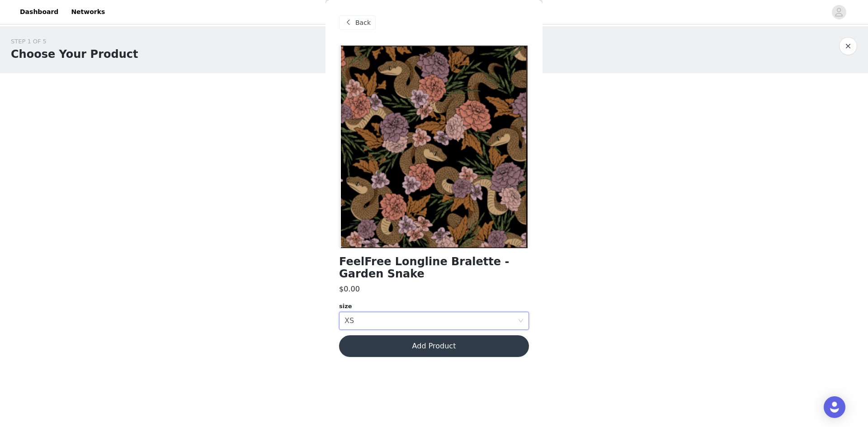  What do you see at coordinates (835, 407) in the screenshot?
I see `div: Open Intercom Messenger` at bounding box center [835, 407].